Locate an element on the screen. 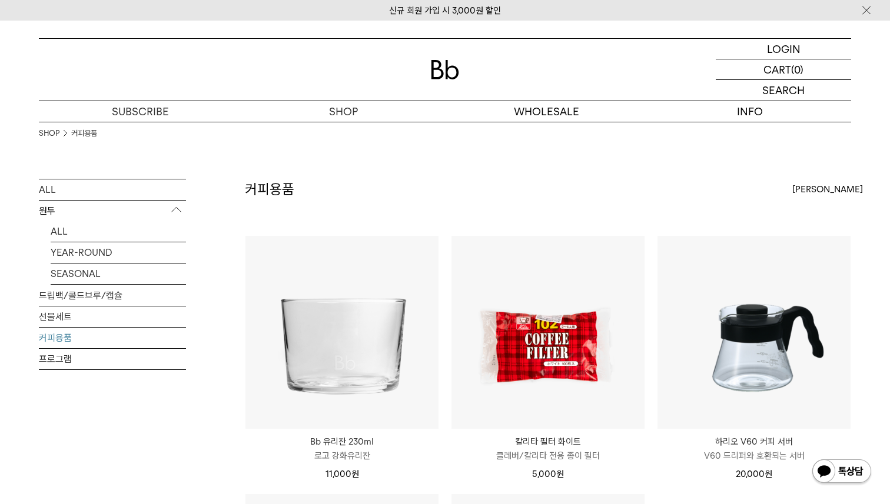  p: 칼리타 필터 화이트 is located at coordinates (548, 442).